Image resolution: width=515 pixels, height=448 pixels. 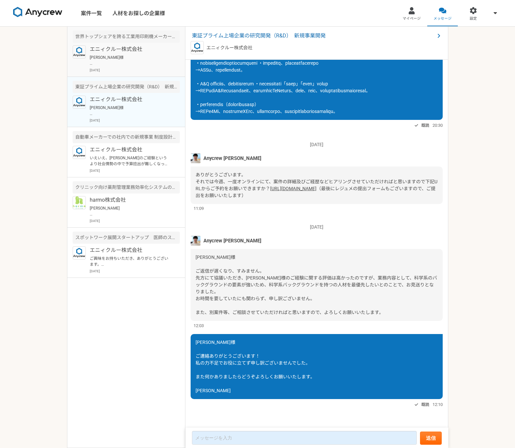 I want to click on div: 世界トップシェアを誇る工業用印刷機メーカー 営業顧問（1,2社のみの紹介も歓迎）, so click(x=126, y=36).